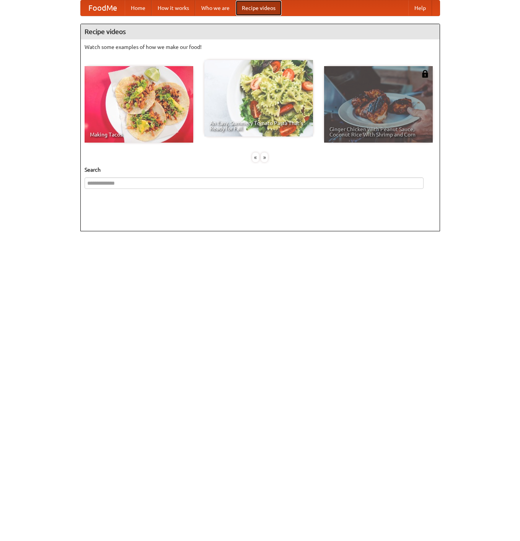 This screenshot has width=520, height=541. I want to click on a: How it works, so click(173, 8).